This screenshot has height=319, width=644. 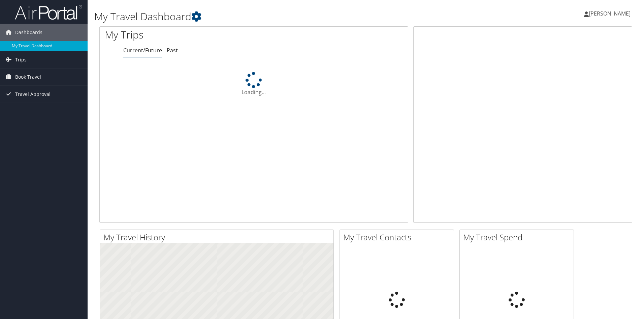 What do you see at coordinates (49, 12) in the screenshot?
I see `img: airportal-logo.png` at bounding box center [49, 12].